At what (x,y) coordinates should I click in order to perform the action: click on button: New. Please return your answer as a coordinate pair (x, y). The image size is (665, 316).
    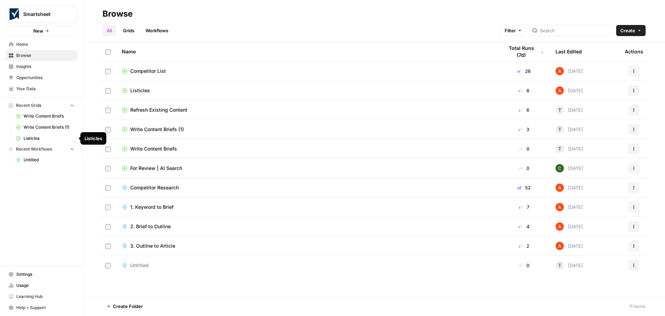
    Looking at the image, I should click on (41, 31).